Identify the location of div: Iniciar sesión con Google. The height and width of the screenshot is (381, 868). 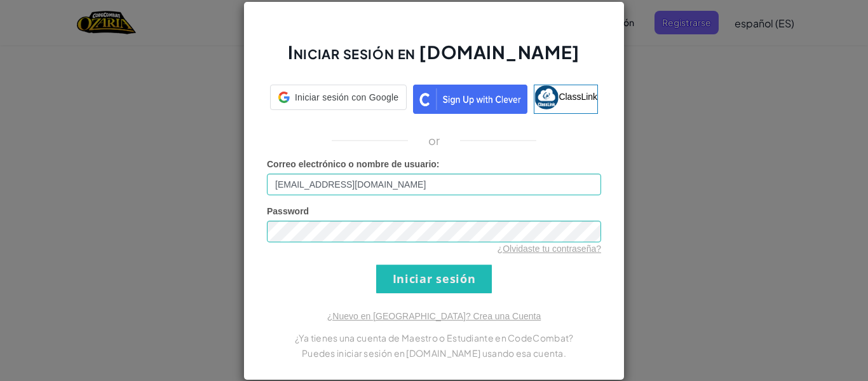
(338, 97).